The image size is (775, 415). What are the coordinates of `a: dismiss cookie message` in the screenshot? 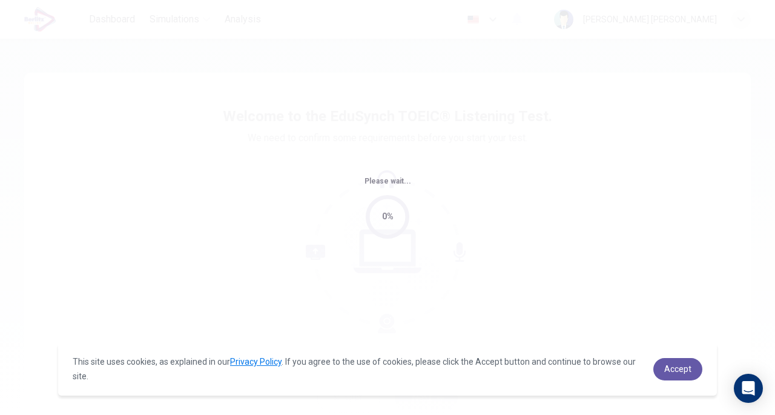 It's located at (678, 369).